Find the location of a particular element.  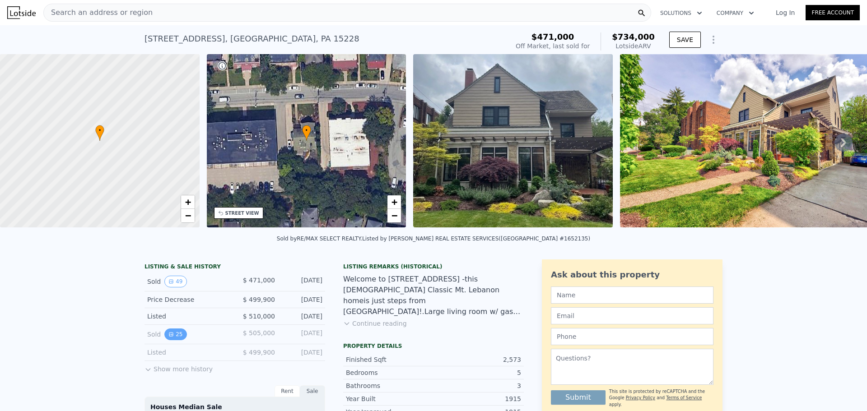

div: 5 is located at coordinates (477, 373).